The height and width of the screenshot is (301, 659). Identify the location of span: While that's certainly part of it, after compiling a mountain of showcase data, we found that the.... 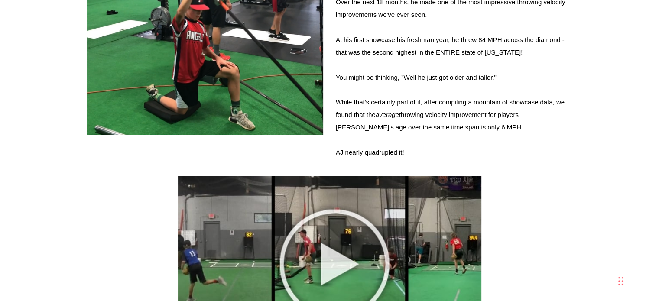
(450, 114).